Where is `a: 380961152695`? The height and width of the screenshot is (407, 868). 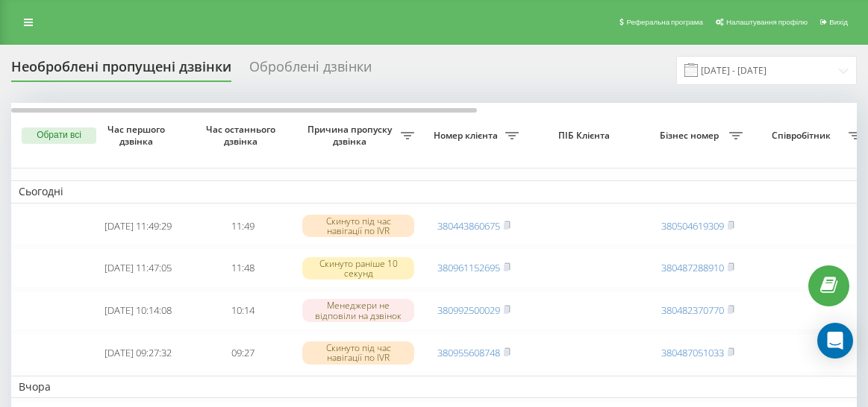 a: 380961152695 is located at coordinates (469, 268).